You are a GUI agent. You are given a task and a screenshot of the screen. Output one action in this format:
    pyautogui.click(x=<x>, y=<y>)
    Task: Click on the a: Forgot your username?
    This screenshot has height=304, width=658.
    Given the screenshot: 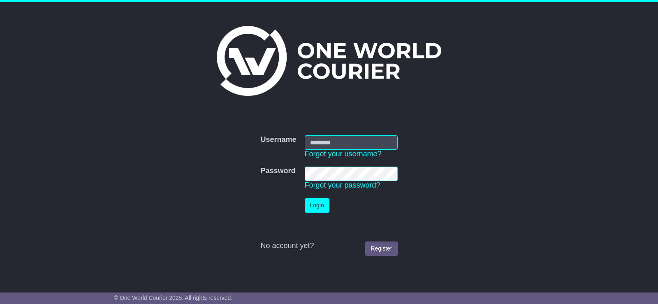 What is the action you would take?
    pyautogui.click(x=343, y=154)
    